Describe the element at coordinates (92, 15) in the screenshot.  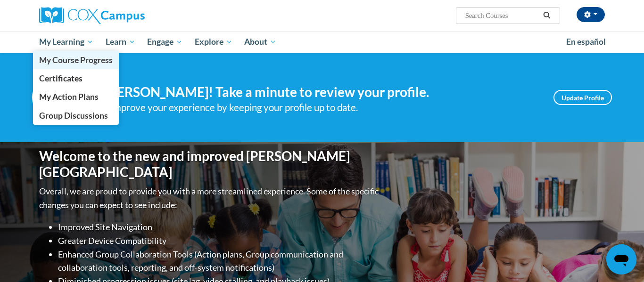
I see `img: Cox Campus` at that location.